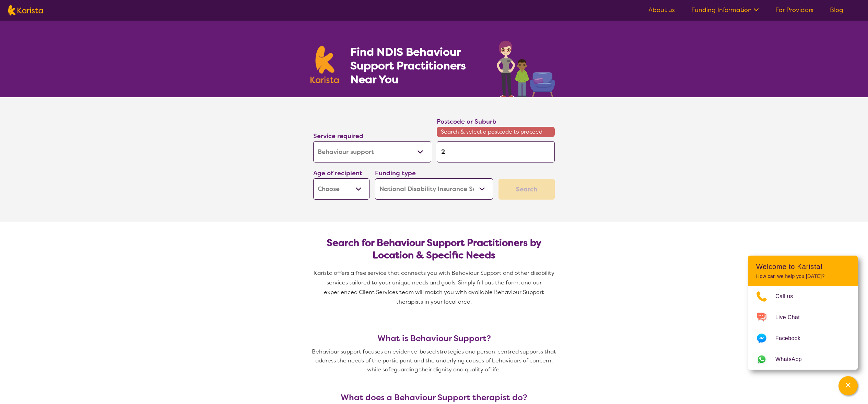 This screenshot has height=404, width=868. I want to click on label: Funding type, so click(396, 173).